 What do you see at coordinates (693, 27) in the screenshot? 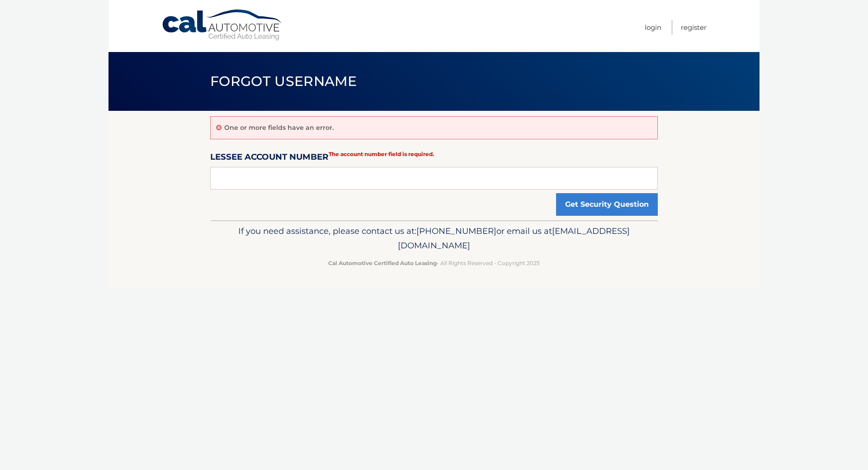
I see `a: Register` at bounding box center [693, 27].